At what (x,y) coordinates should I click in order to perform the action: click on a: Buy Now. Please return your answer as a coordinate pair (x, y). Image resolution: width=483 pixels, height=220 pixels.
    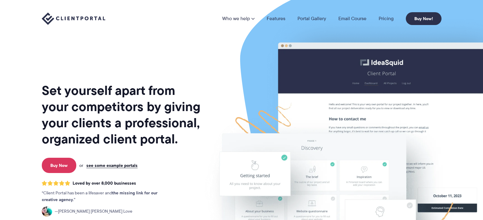
    Looking at the image, I should click on (59, 165).